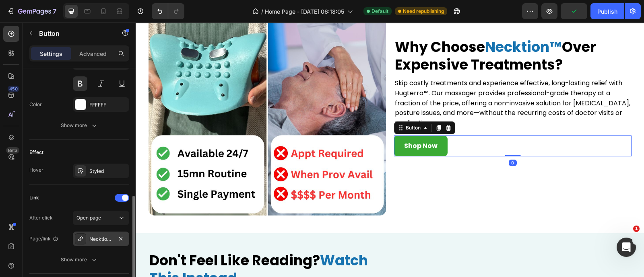  I want to click on div: 0, so click(377, 140).